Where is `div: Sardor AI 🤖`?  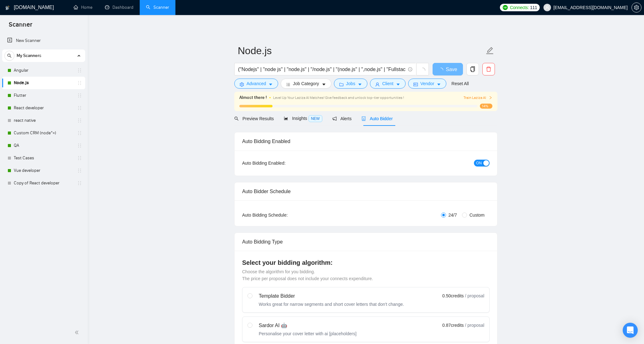 div: Sardor AI 🤖 is located at coordinates (307, 326).